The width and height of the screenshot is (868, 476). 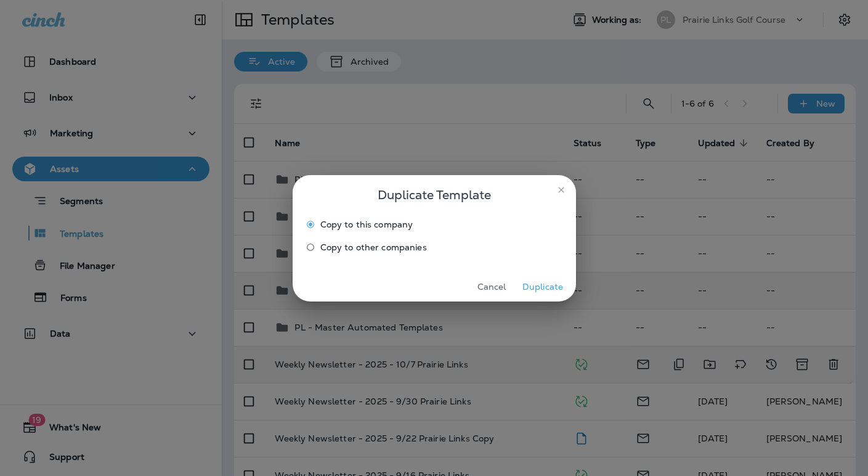 What do you see at coordinates (491, 286) in the screenshot?
I see `button: Cancel` at bounding box center [491, 286].